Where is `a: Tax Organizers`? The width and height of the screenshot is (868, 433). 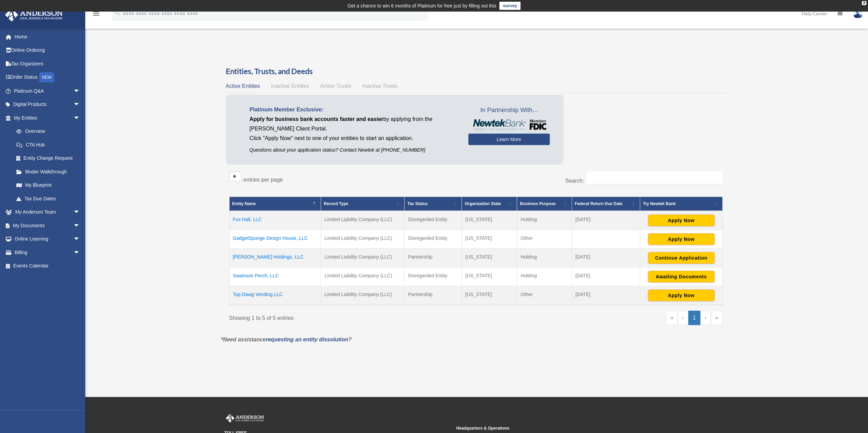
a: Tax Organizers is located at coordinates (48, 64).